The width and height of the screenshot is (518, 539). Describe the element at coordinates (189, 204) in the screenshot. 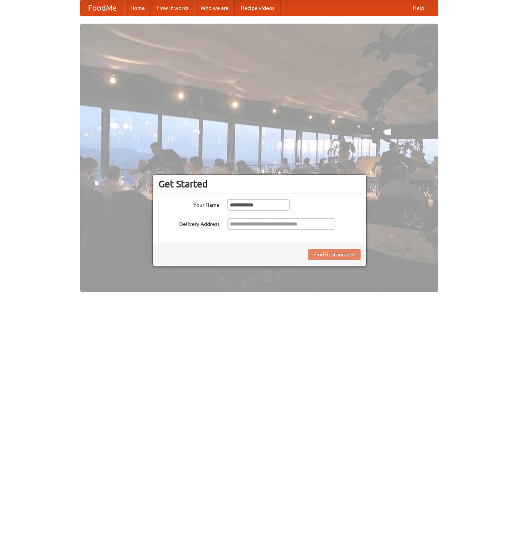

I see `label: Your Name` at that location.